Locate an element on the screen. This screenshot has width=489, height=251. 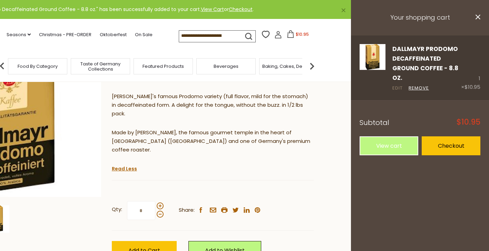
img: Dallmayr Decaffeinated Ground Coffee is located at coordinates (372, 57).